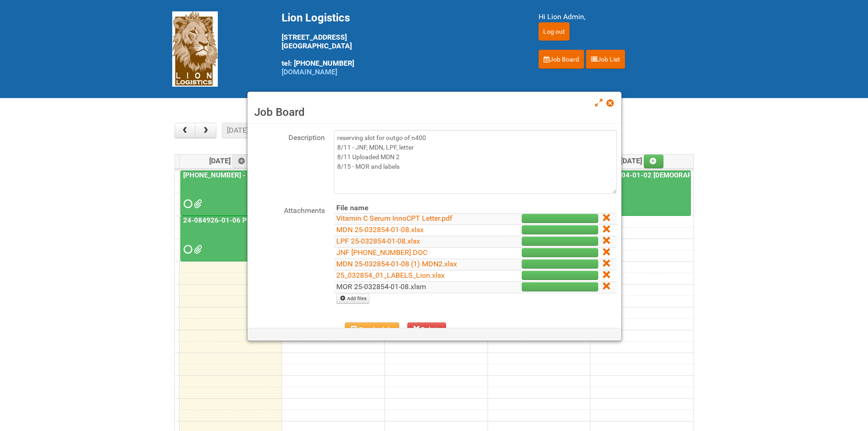 The image size is (868, 431). What do you see at coordinates (617, 17) in the screenshot?
I see `div: Hi Lion Admin,` at bounding box center [617, 17].